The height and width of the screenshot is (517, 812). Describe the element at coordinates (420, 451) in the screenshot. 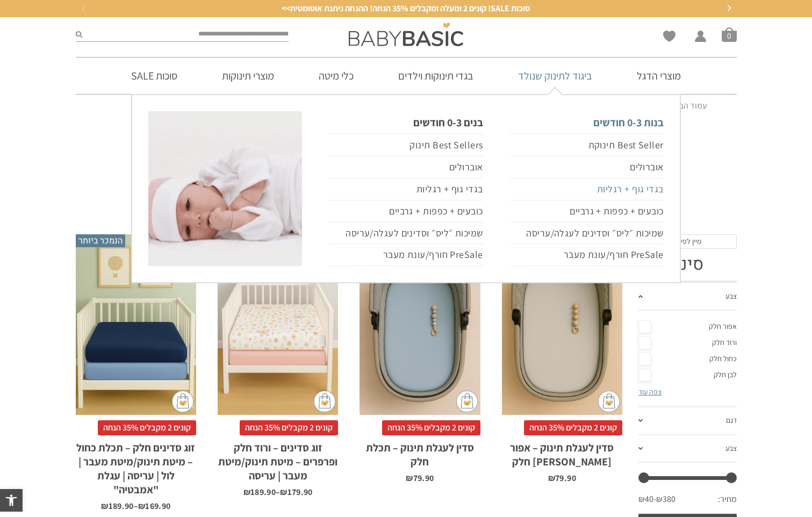

I see `h2: סדין לעגלת תינוק – תכלת חלק` at that location.